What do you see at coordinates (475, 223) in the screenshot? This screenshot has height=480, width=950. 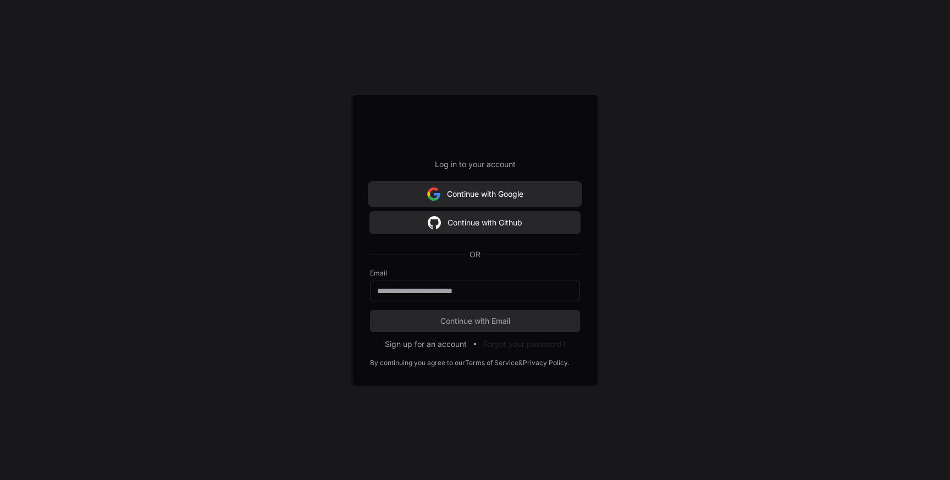 I see `button: Continue with Github` at bounding box center [475, 223].